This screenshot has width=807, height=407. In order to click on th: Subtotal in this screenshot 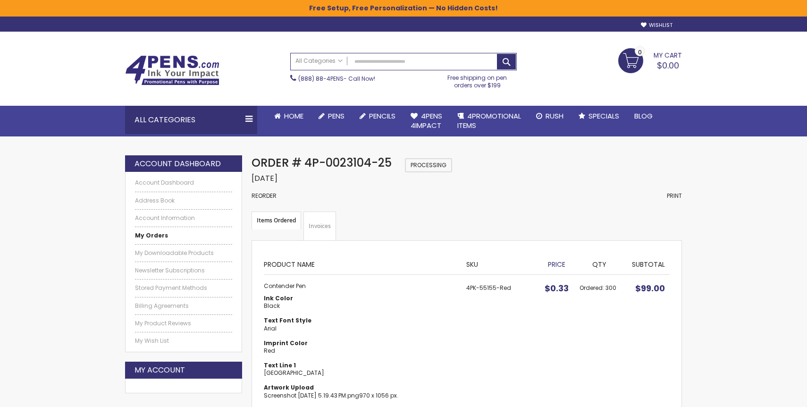, I will do `click(647, 263)`.